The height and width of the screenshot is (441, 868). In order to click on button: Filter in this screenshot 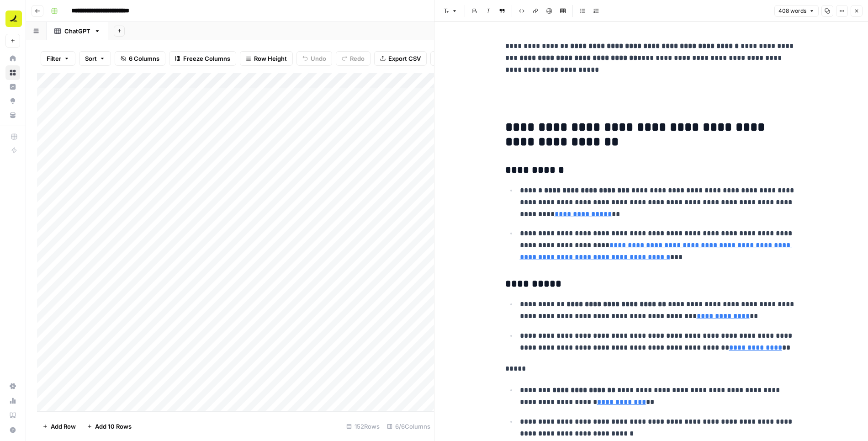, I will do `click(58, 59)`.